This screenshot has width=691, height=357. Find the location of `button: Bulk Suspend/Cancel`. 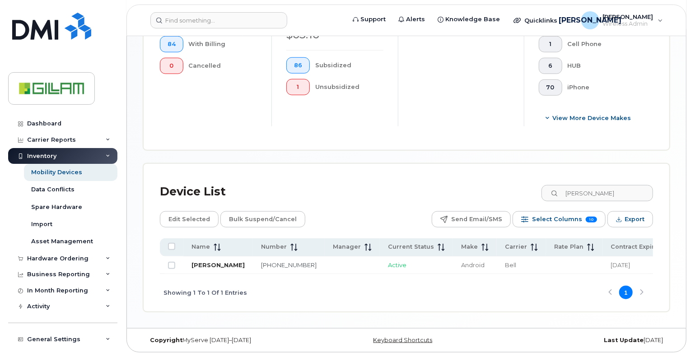

button: Bulk Suspend/Cancel is located at coordinates (263, 219).